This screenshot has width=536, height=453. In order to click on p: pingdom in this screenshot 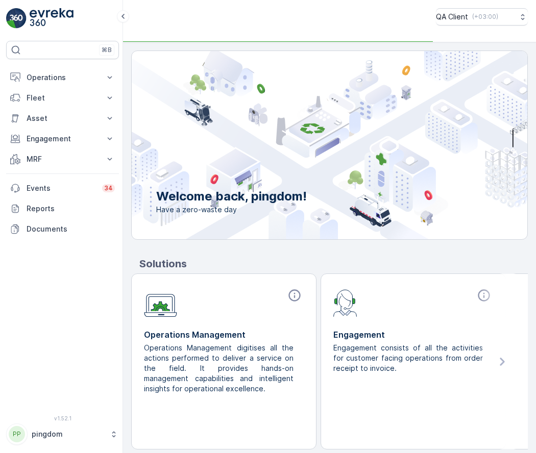, I will do `click(68, 434)`.